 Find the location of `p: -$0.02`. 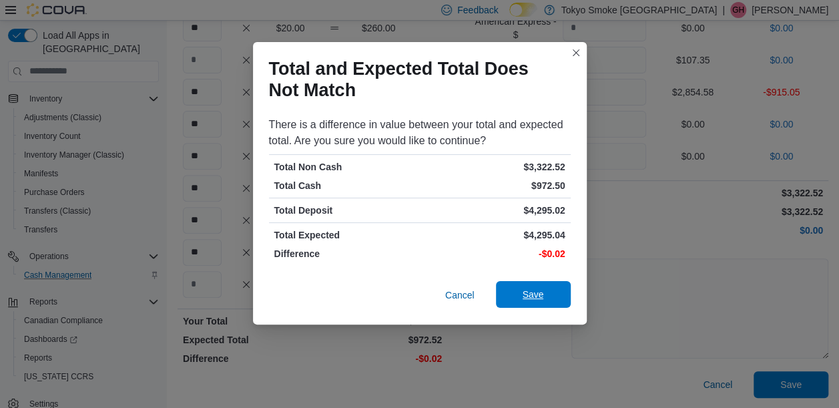

p: -$0.02 is located at coordinates (494, 253).